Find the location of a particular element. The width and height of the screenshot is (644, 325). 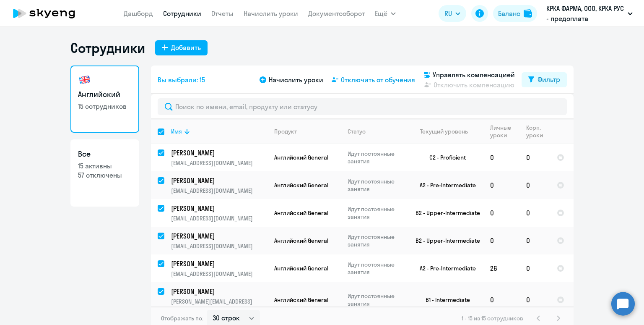

p: 15 сотрудников is located at coordinates (105, 106).